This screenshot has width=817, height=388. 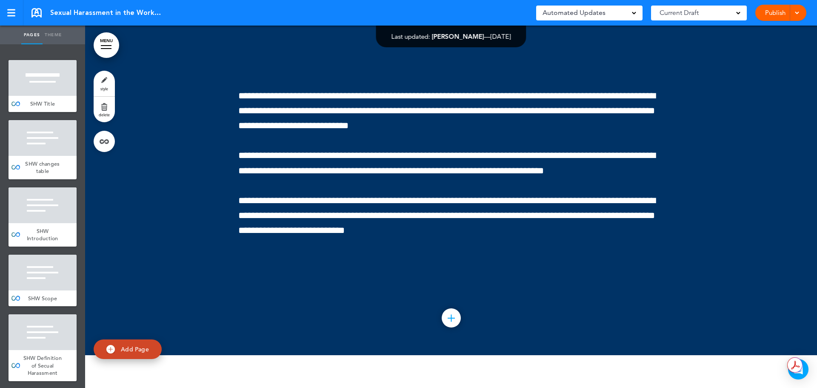 I want to click on a: Publish, so click(x=775, y=13).